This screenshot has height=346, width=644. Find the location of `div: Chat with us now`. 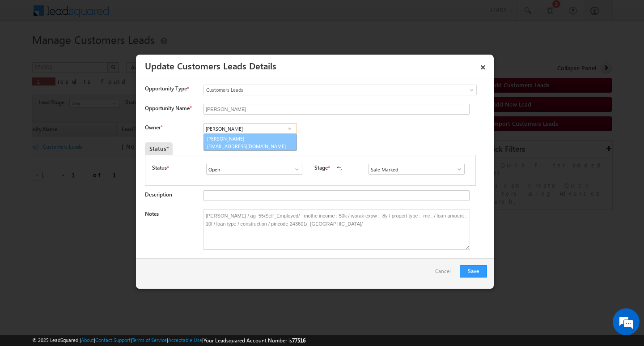

div: Chat with us now is located at coordinates (98, 53).